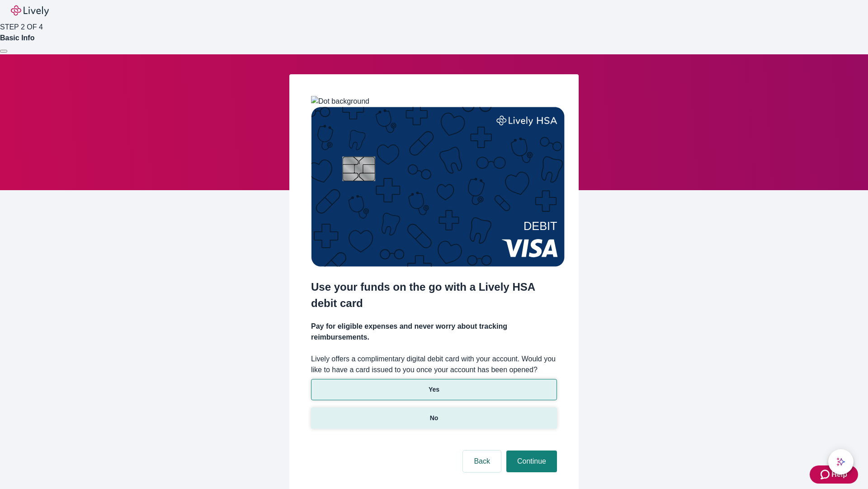  I want to click on h2: Use your funds on the go with a Lively HSA debit card, so click(434, 295).